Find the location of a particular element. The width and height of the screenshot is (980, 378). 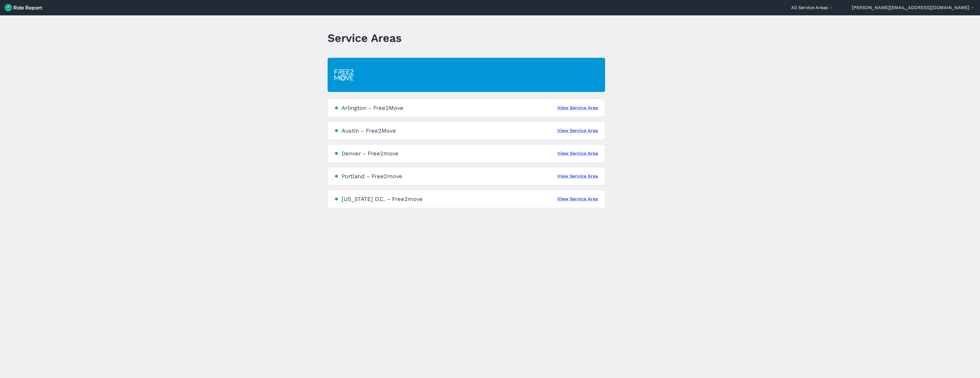

div: Portland - Free2move is located at coordinates (372, 176).